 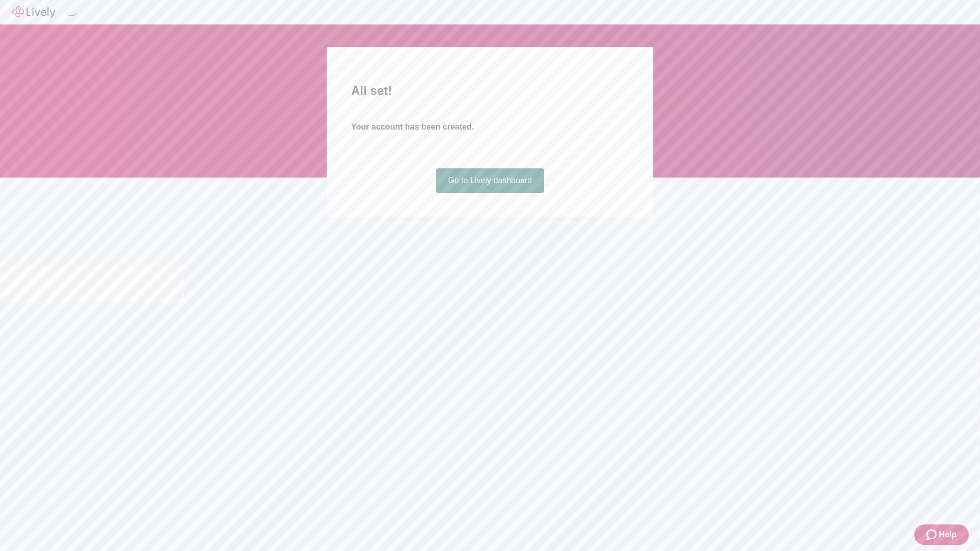 What do you see at coordinates (490, 181) in the screenshot?
I see `a: Go to Lively dashboard` at bounding box center [490, 181].